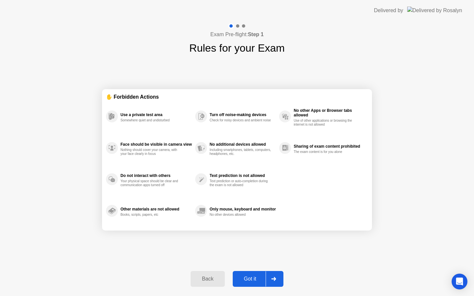 The width and height of the screenshot is (474, 296). I want to click on div: No other Apps or Browser tabs allowed, so click(329, 113).